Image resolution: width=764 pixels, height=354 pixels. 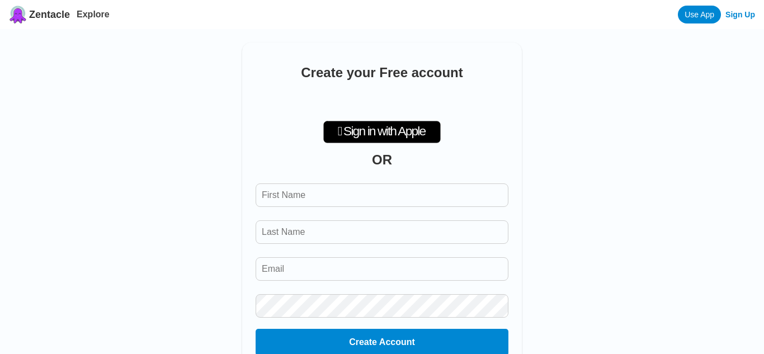 I want to click on div: OR, so click(x=382, y=160).